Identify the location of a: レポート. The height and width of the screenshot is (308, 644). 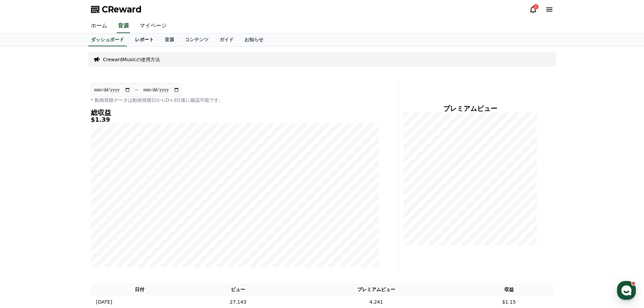
(144, 40).